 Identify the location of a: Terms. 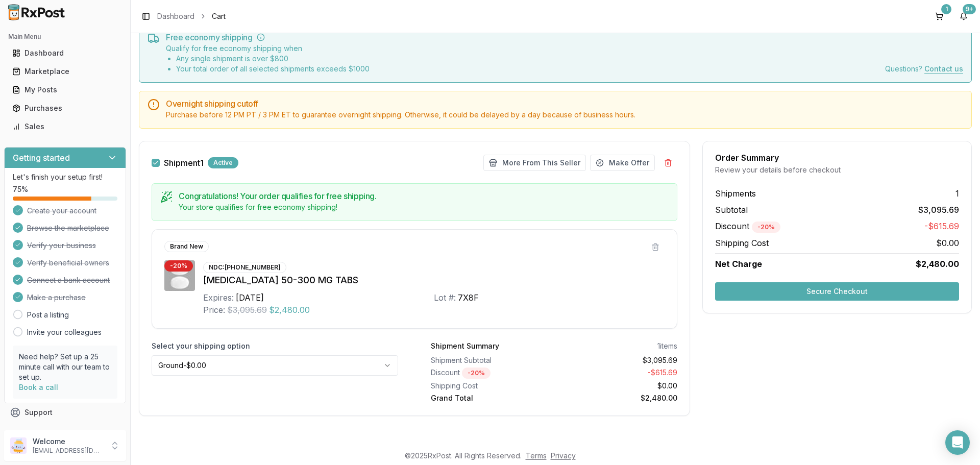
(536, 455).